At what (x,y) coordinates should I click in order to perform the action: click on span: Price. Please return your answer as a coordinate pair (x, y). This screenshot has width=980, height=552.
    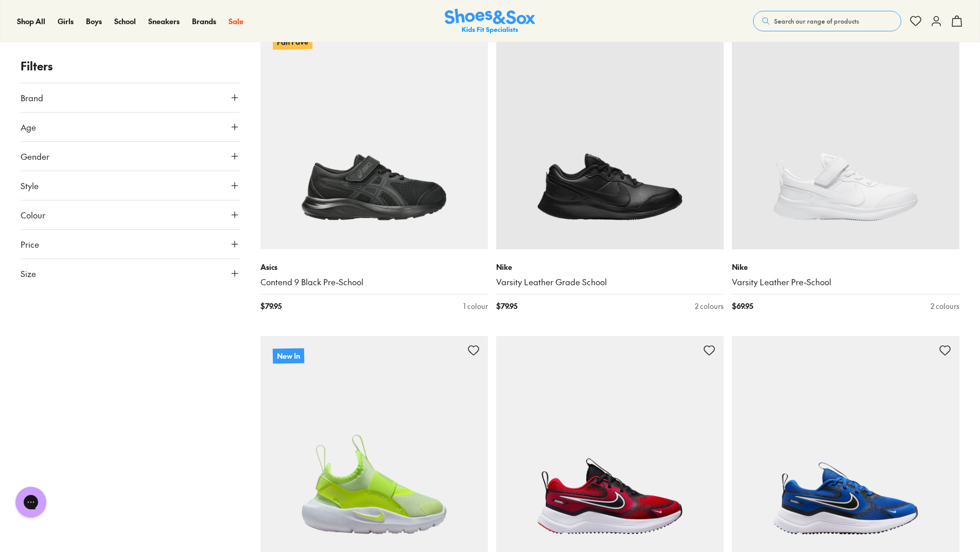
    Looking at the image, I should click on (30, 245).